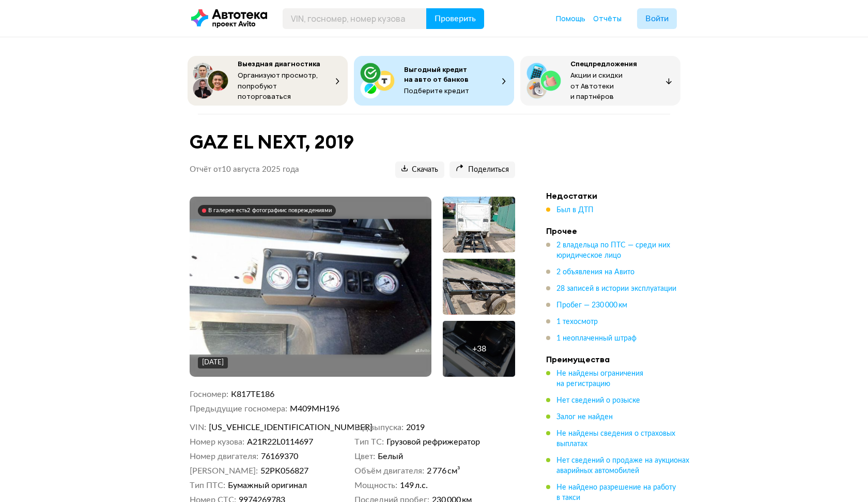 The image size is (868, 502). Describe the element at coordinates (285, 470) in the screenshot. I see `span: 52РК056827` at that location.